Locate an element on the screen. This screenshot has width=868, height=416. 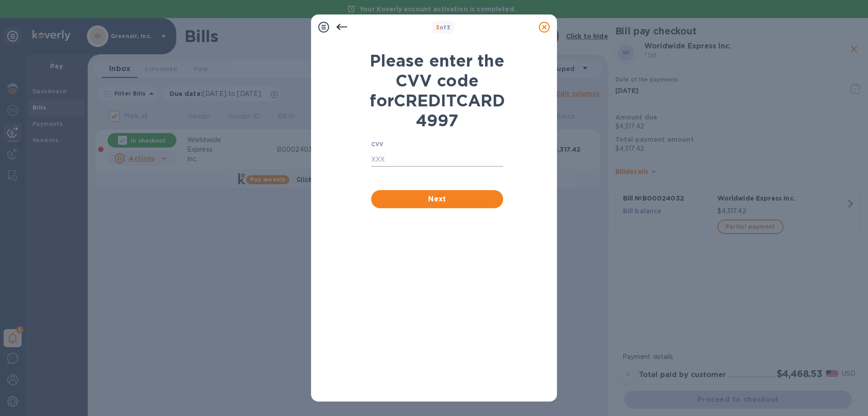
div: Chat Widget is located at coordinates (846, 394).